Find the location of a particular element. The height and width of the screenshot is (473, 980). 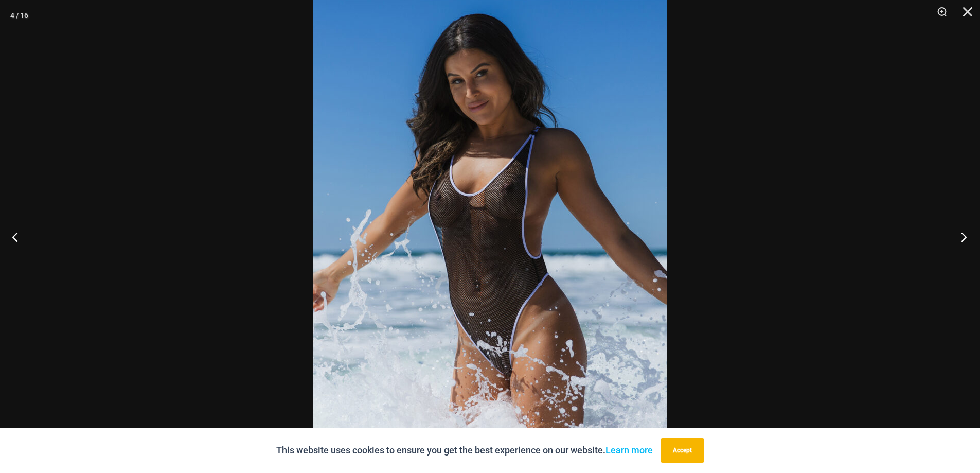

div: 4 / 16 is located at coordinates (19, 15).